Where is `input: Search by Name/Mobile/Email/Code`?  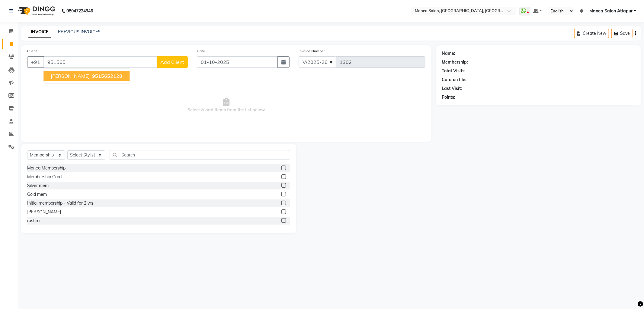 input: Search by Name/Mobile/Email/Code is located at coordinates (101, 62).